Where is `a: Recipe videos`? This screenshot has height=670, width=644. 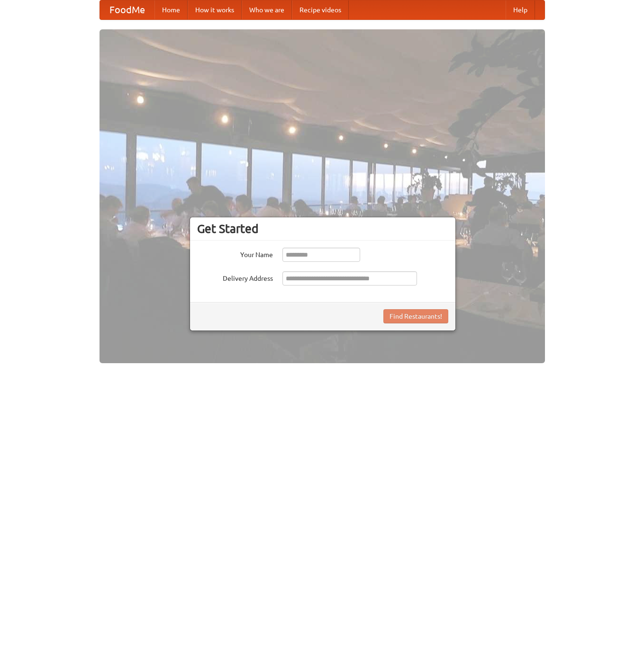 a: Recipe videos is located at coordinates (320, 10).